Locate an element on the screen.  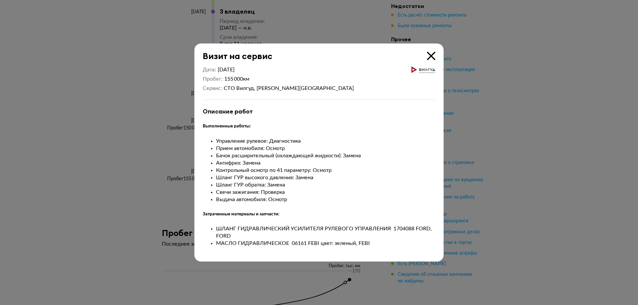
li: Антифриз: Замена is located at coordinates (326, 163).